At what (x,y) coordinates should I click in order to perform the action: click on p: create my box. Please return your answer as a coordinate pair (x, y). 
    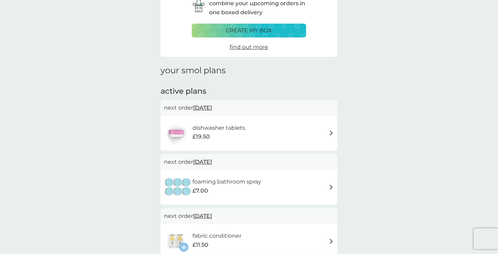
    Looking at the image, I should click on (249, 31).